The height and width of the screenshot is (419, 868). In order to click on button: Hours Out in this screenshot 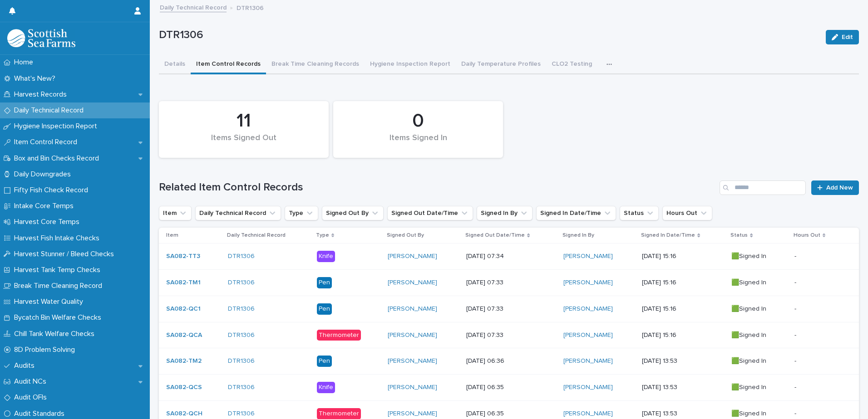, I will do `click(687, 213)`.